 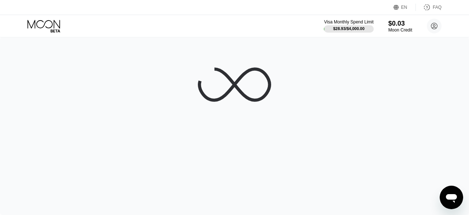 I want to click on div: $28.93 / $4,000.00, so click(x=349, y=29).